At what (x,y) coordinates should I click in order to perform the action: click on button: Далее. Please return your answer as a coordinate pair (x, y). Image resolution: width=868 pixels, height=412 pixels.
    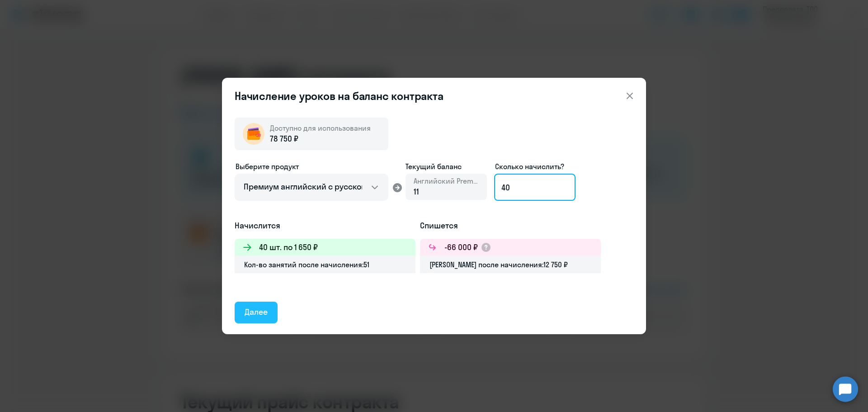
    Looking at the image, I should click on (256, 313).